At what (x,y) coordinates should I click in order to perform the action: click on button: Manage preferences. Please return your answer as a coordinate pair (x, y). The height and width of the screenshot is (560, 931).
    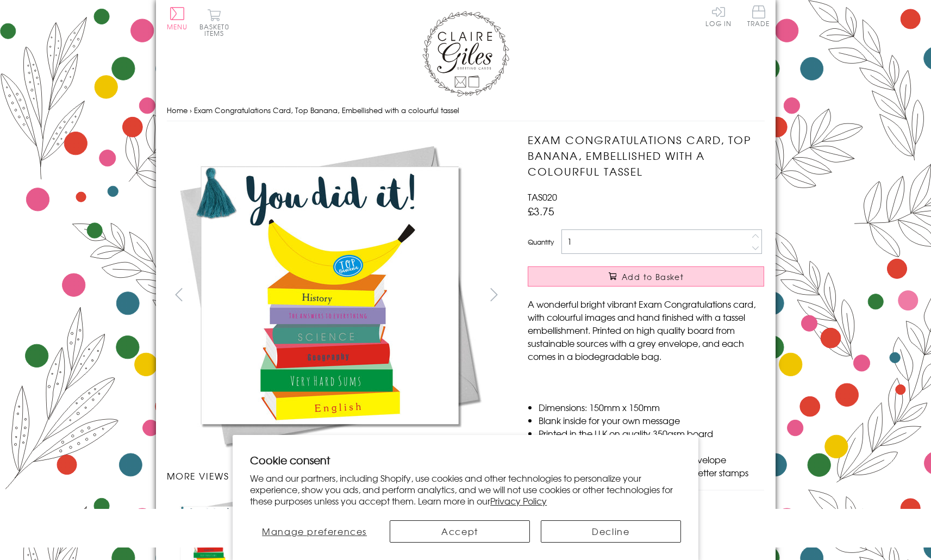
    Looking at the image, I should click on (314, 531).